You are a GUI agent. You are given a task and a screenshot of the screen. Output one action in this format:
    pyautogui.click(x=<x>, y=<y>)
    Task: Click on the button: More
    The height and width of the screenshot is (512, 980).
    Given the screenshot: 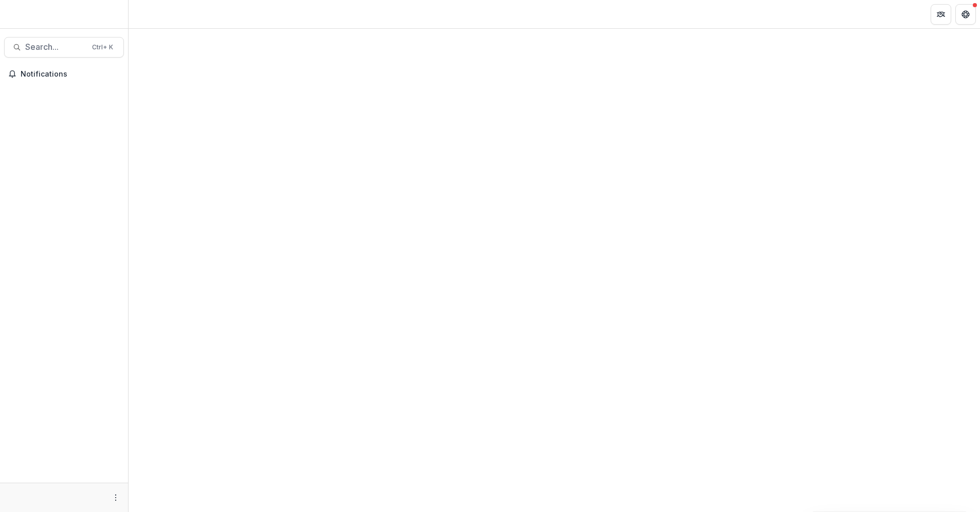 What is the action you would take?
    pyautogui.click(x=116, y=498)
    